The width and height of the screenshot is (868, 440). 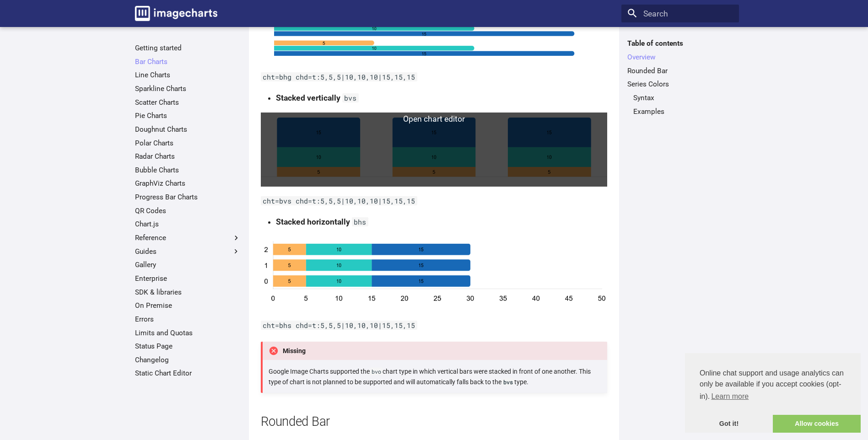 I want to click on h2: Rounded Bar, so click(x=434, y=422).